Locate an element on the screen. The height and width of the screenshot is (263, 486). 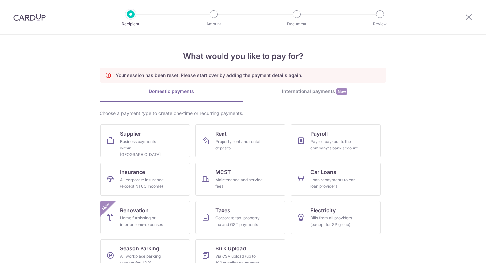
span: Renovation is located at coordinates (134, 211).